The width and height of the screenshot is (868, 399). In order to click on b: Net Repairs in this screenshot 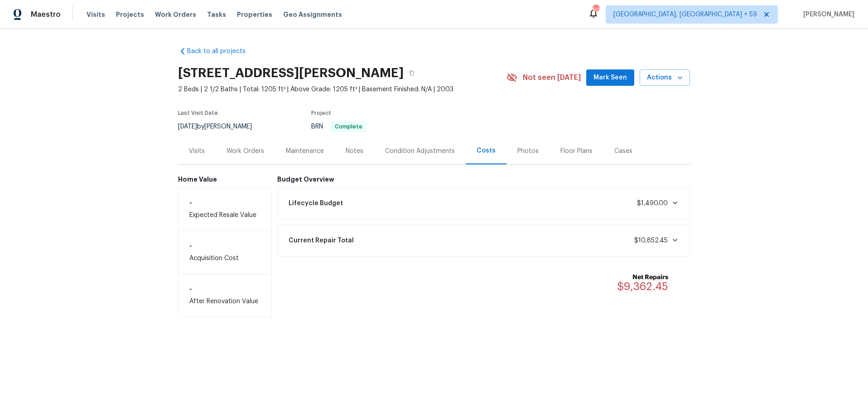, I will do `click(642, 277)`.